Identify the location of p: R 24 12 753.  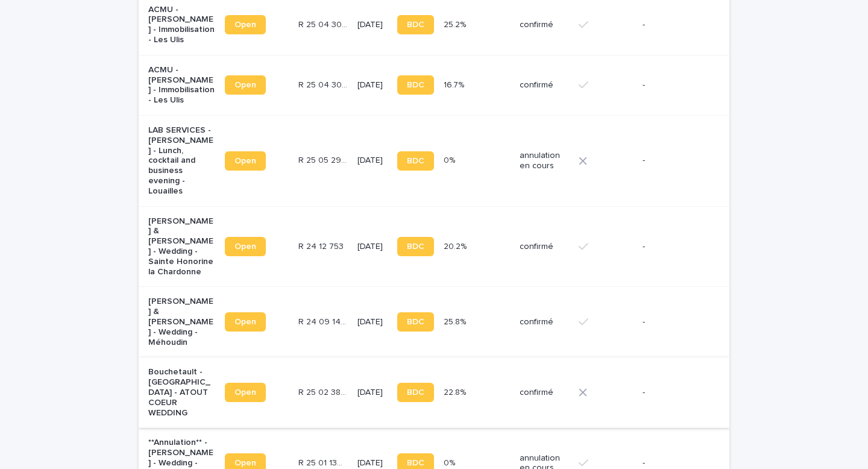
(322, 245).